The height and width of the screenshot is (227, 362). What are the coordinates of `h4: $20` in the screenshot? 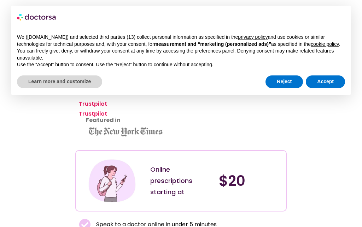 It's located at (249, 181).